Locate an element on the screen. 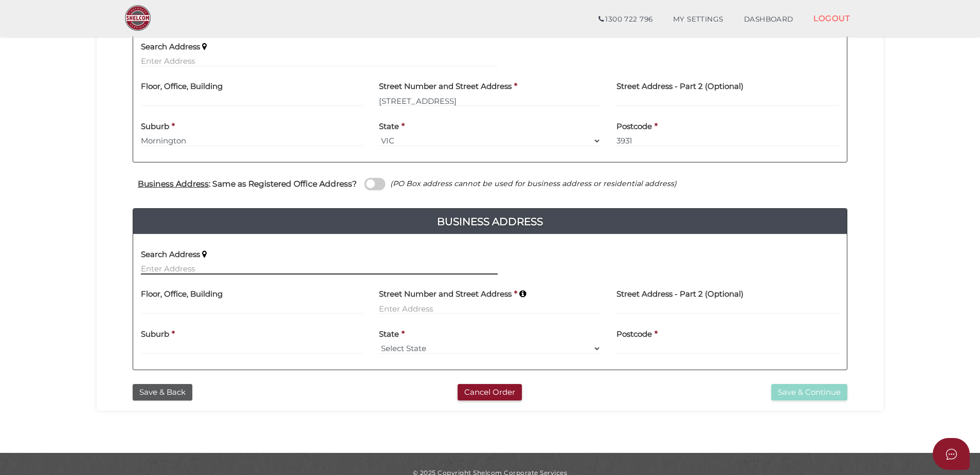 This screenshot has height=475, width=980. a: LOGOUT is located at coordinates (832, 18).